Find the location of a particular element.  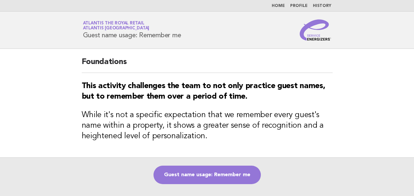

h2: Foundations is located at coordinates (207, 65).